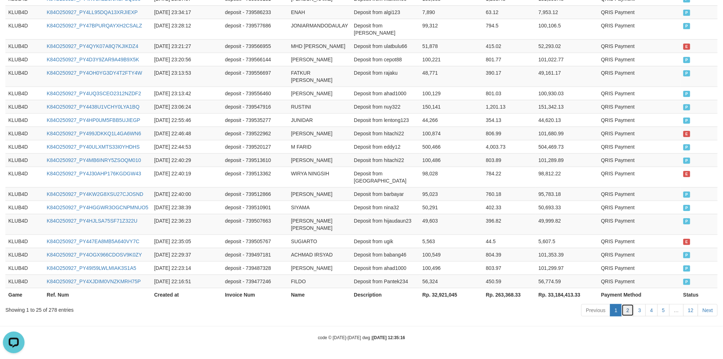 Image resolution: width=723 pixels, height=359 pixels. I want to click on button: Open LiveChat chat widget, so click(14, 14).